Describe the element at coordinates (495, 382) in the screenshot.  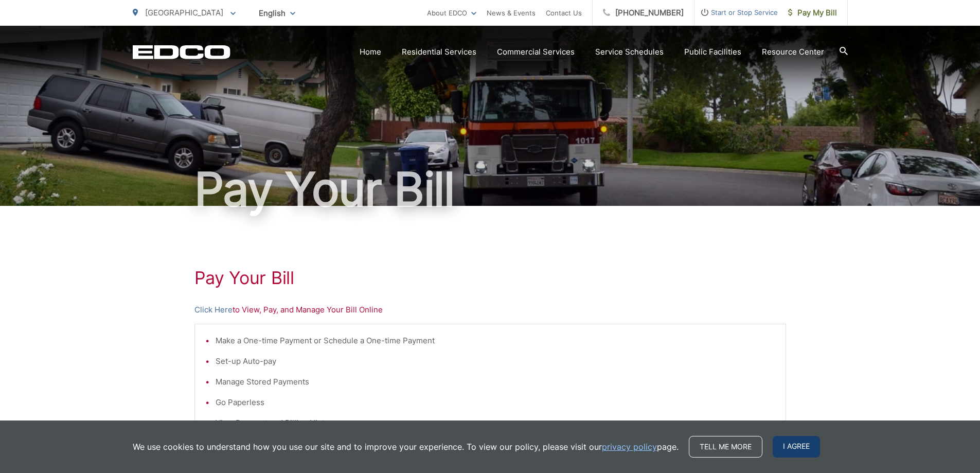
I see `li: Manage Stored Payments` at that location.